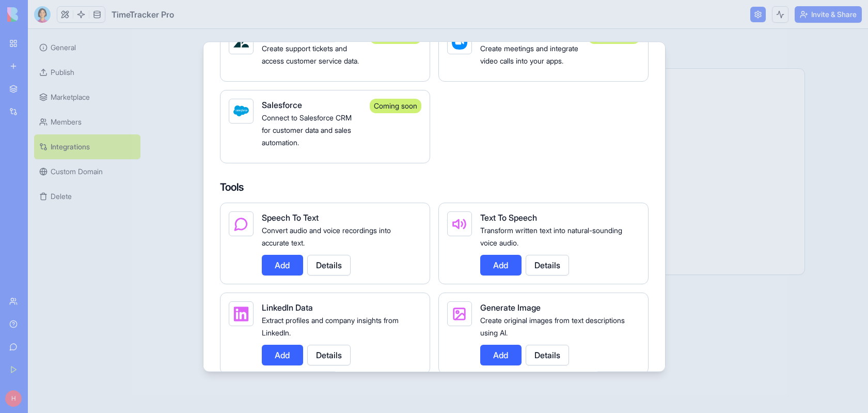  What do you see at coordinates (510, 308) in the screenshot?
I see `span: Generate Image` at bounding box center [510, 308].